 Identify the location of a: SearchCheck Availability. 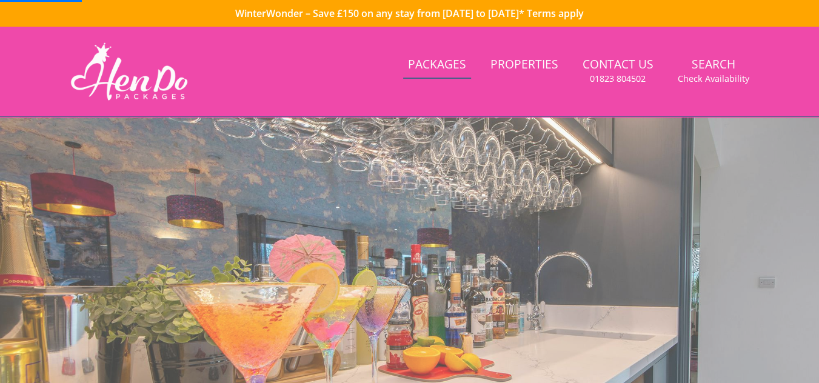
(714, 71).